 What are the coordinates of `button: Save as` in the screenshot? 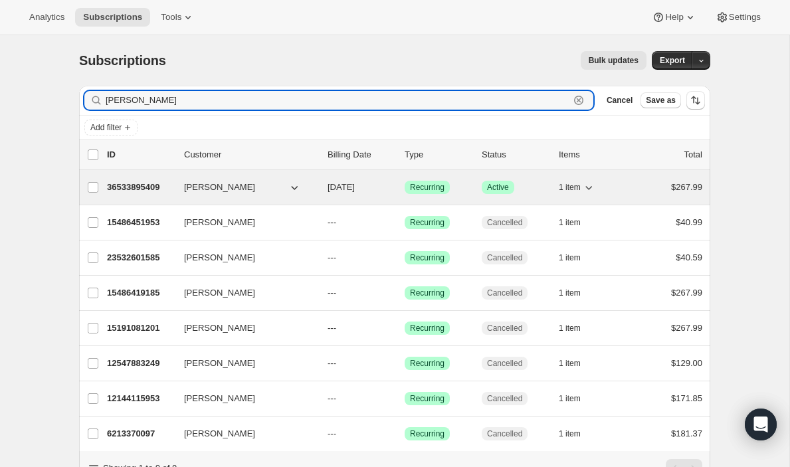 It's located at (660, 100).